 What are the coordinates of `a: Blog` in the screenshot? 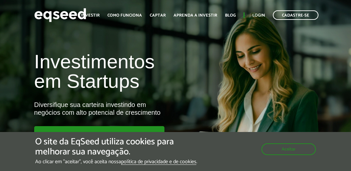 It's located at (230, 15).